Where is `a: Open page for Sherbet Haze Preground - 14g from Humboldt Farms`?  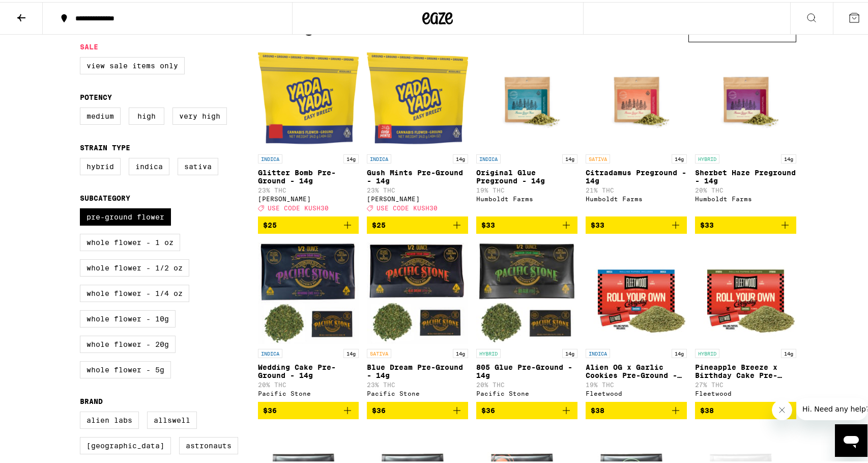 a: Open page for Sherbet Haze Preground - 14g from Humboldt Farms is located at coordinates (746, 130).